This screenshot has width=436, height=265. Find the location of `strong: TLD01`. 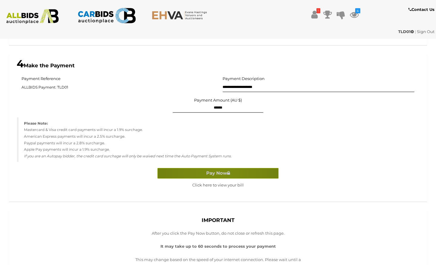

strong: TLD01 is located at coordinates (406, 31).